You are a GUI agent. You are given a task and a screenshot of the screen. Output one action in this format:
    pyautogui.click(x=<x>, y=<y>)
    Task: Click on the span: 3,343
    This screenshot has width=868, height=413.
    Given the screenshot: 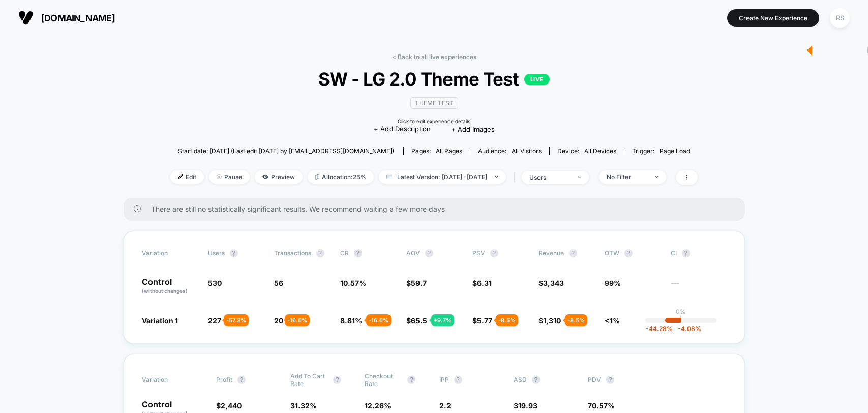 What is the action you would take?
    pyautogui.click(x=554, y=283)
    